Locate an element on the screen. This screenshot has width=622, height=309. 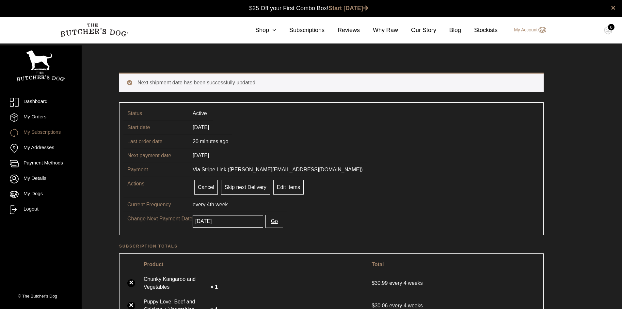
span: every 4th is located at coordinates (204, 204).